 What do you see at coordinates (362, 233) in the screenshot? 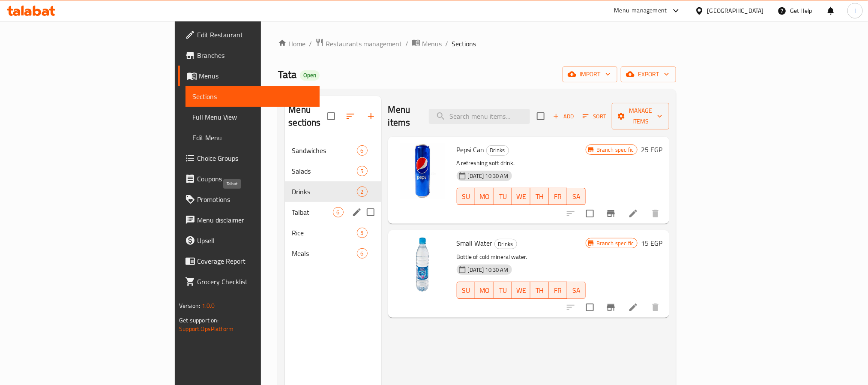
I see `span: 5` at bounding box center [362, 233].